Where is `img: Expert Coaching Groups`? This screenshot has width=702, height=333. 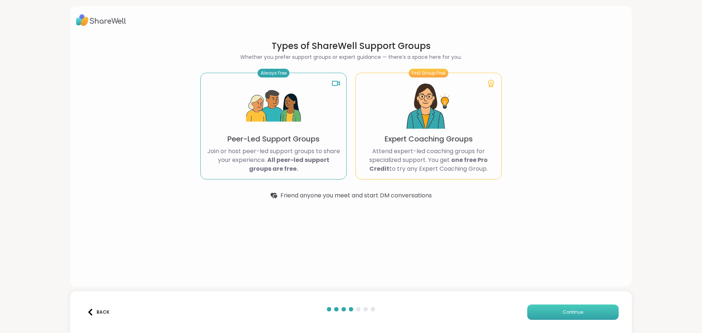 img: Expert Coaching Groups is located at coordinates (428, 106).